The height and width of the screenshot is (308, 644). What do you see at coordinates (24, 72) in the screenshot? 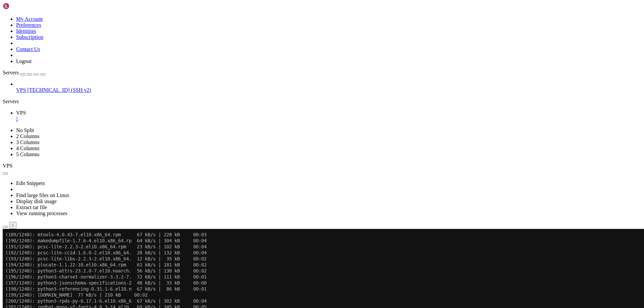
I see `a: Servers` at bounding box center [24, 72].